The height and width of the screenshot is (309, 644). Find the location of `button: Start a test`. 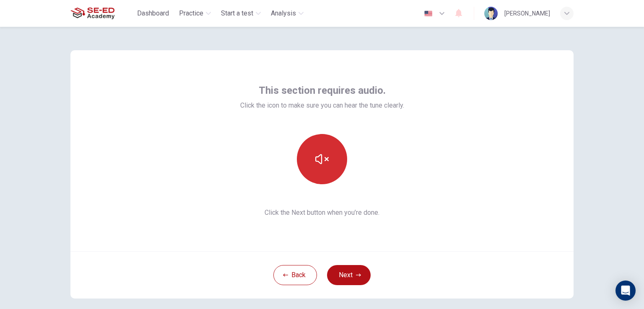

button: Start a test is located at coordinates (240, 13).